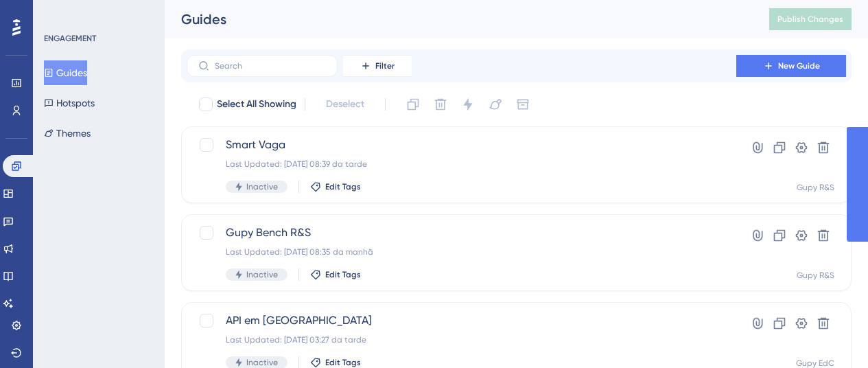 Image resolution: width=868 pixels, height=368 pixels. I want to click on span: Smart Vaga, so click(460, 144).